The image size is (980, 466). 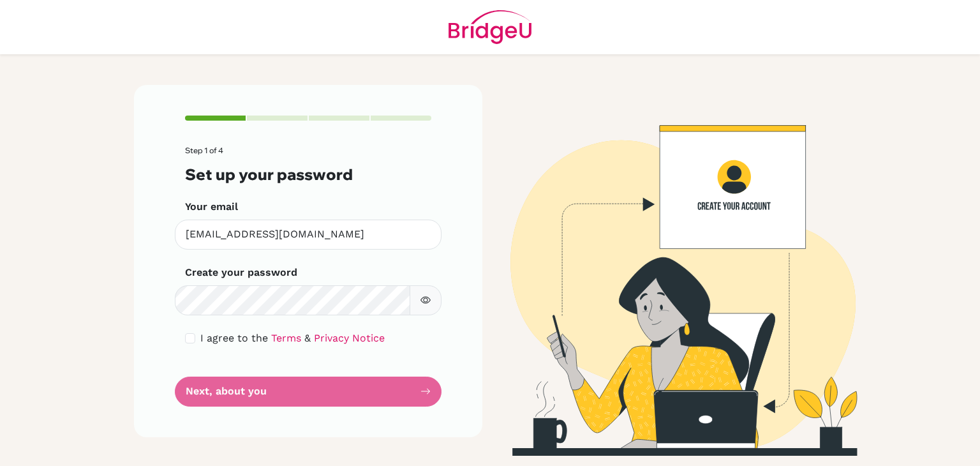 What do you see at coordinates (286, 337) in the screenshot?
I see `a: Terms` at bounding box center [286, 337].